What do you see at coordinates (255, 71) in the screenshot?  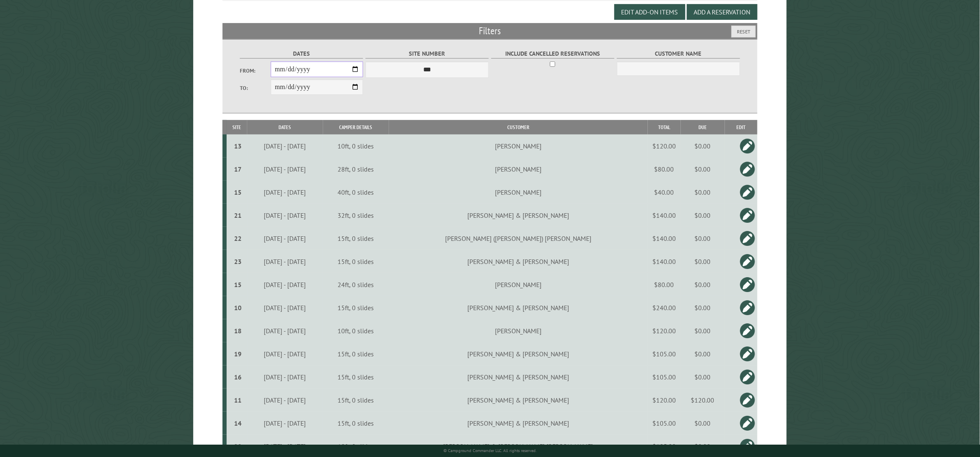 I see `label: From:` at bounding box center [255, 71].